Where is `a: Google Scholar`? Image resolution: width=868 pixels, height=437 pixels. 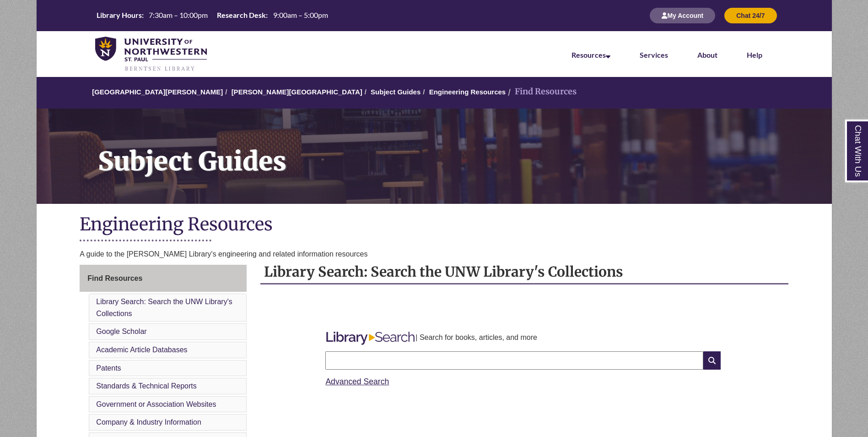 a: Google Scholar is located at coordinates (121, 331).